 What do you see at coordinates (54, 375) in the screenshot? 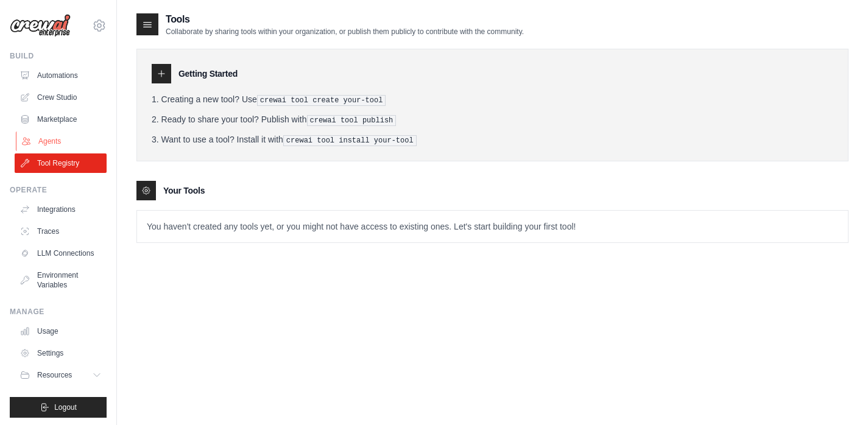
I see `span: Resources` at bounding box center [54, 375].